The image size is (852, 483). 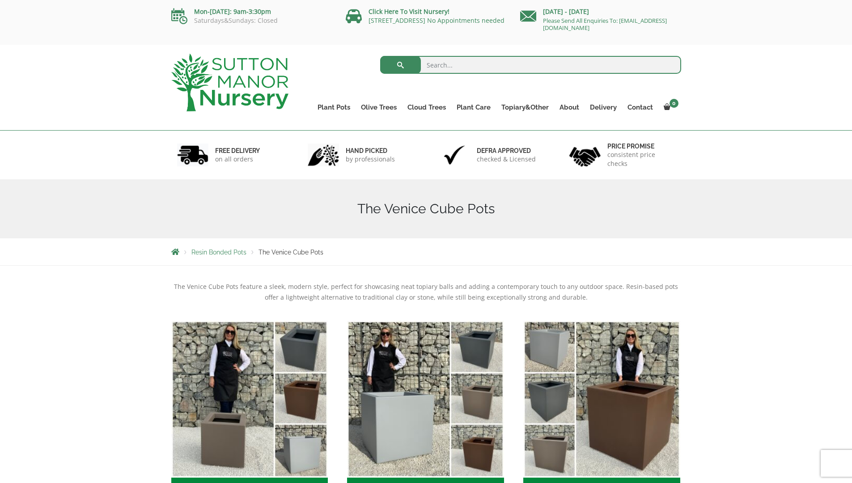 What do you see at coordinates (379, 107) in the screenshot?
I see `a: Olive Trees` at bounding box center [379, 107].